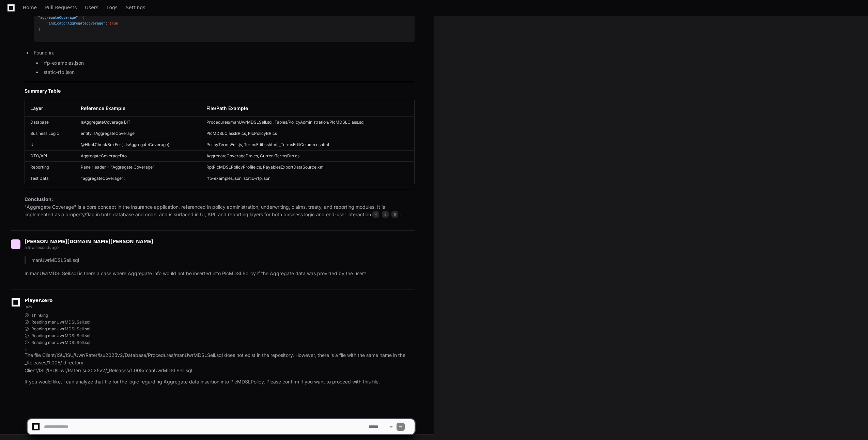  Describe the element at coordinates (50, 133) in the screenshot. I see `td: Business Logic` at that location.